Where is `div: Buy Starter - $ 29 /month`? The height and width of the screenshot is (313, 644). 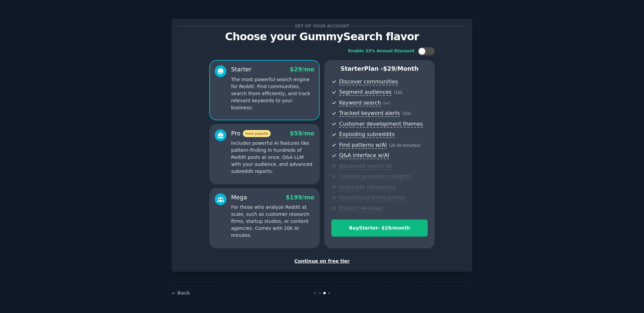
div: Buy Starter - $ 29 /month is located at coordinates (379, 228).